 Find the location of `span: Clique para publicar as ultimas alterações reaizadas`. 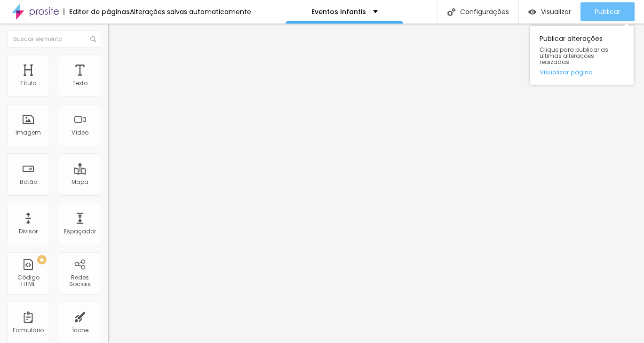

span: Clique para publicar as ultimas alterações reaizadas is located at coordinates (582, 56).